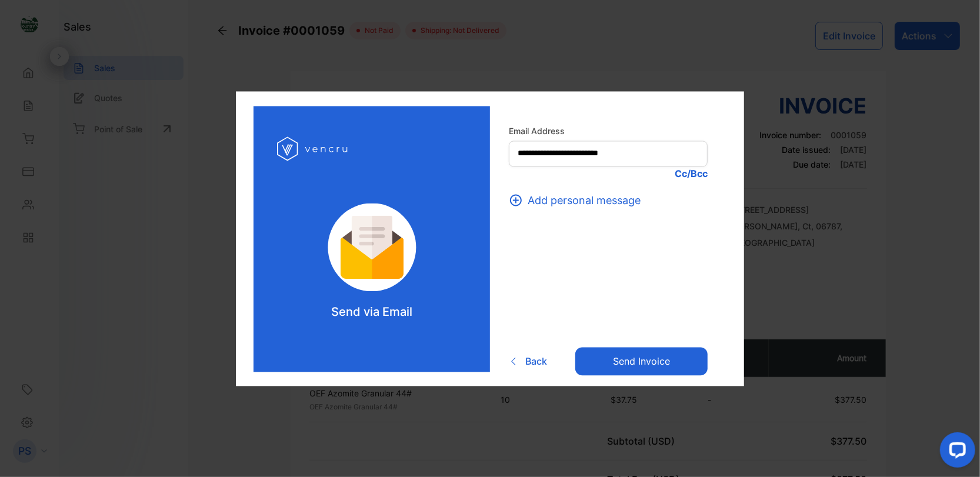 Image resolution: width=980 pixels, height=477 pixels. Describe the element at coordinates (608, 173) in the screenshot. I see `p: Cc/Bcc` at that location.